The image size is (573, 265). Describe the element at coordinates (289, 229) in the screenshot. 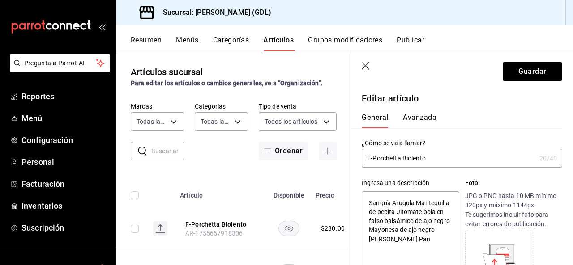

I see `button: availability-product` at that location.